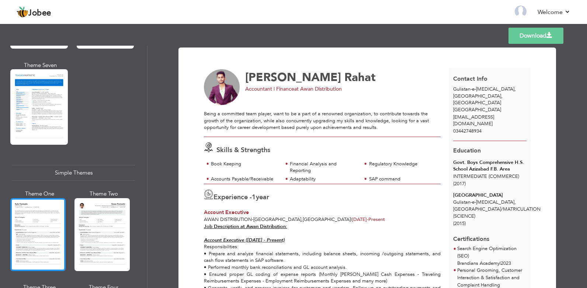 This screenshot has height=288, width=587. Describe the element at coordinates (73, 173) in the screenshot. I see `div: Simple Themes` at that location.